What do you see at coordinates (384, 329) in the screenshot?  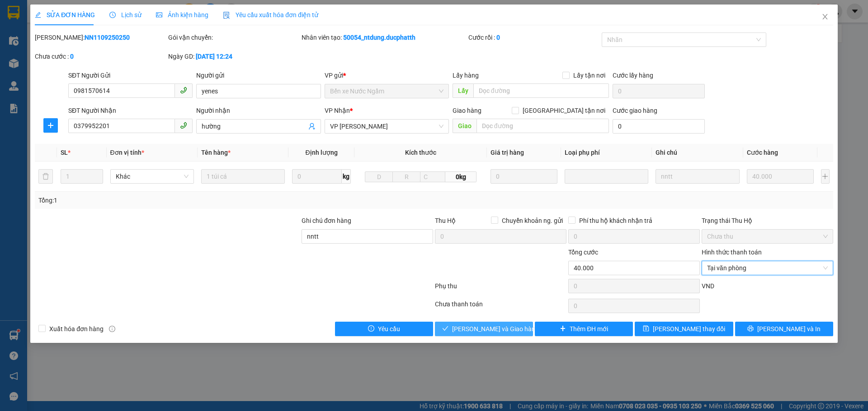 I see `button: exclamation-circleYêu cầu` at bounding box center [384, 329].